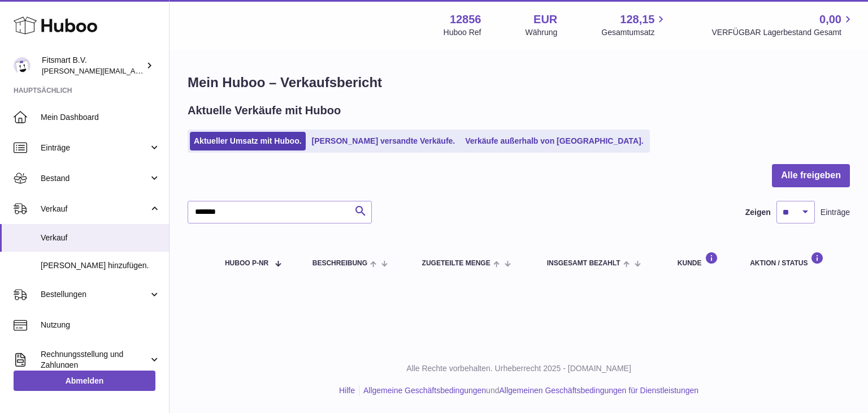 This screenshot has height=413, width=868. Describe the element at coordinates (456, 263) in the screenshot. I see `span: ZUGETEILTE Menge` at that location.